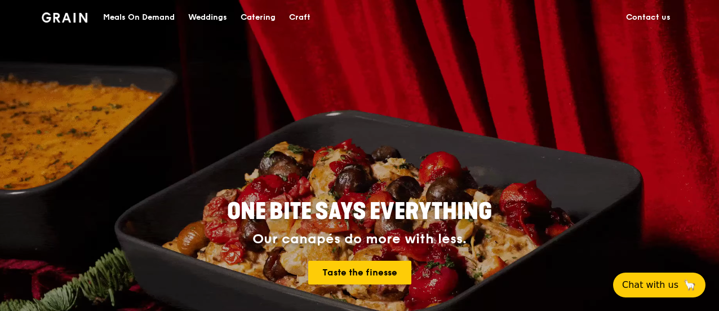  What do you see at coordinates (660, 285) in the screenshot?
I see `button: Chat with us🦙` at bounding box center [660, 285].